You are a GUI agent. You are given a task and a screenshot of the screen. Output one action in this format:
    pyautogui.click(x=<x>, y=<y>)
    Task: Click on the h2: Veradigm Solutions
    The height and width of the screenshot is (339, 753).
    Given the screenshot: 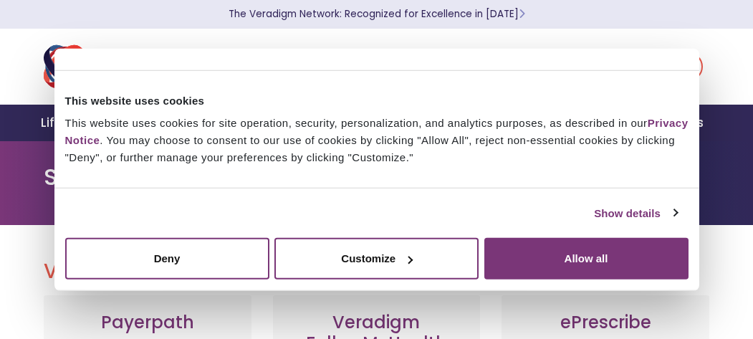 What is the action you would take?
    pyautogui.click(x=377, y=272)
    